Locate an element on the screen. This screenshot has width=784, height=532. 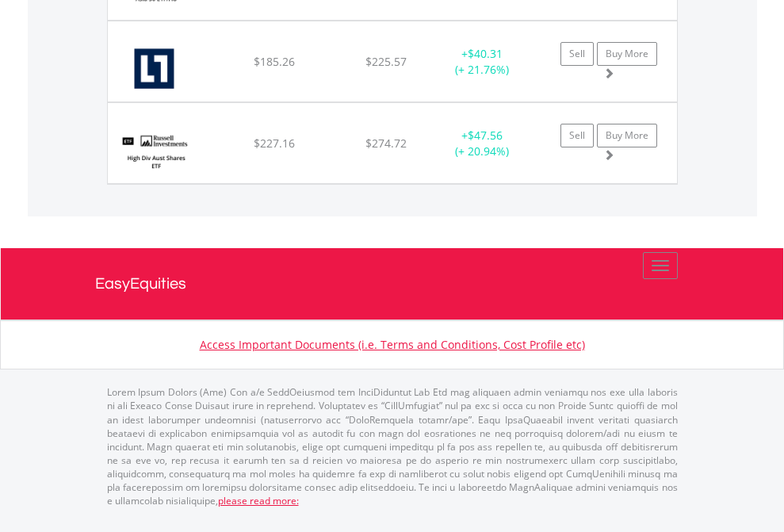
img: EQU.AU.LSF.png is located at coordinates (155, 69).